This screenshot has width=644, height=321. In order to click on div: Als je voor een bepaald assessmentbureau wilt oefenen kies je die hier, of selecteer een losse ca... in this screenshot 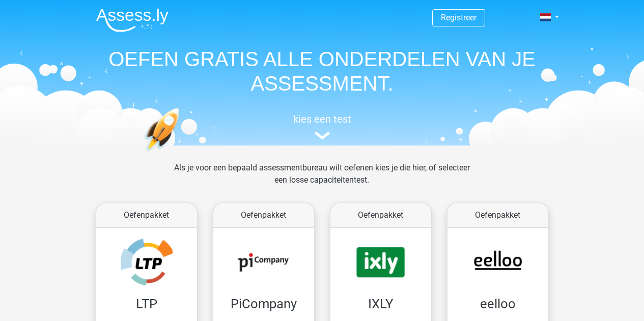, I will do `click(321, 180)`.